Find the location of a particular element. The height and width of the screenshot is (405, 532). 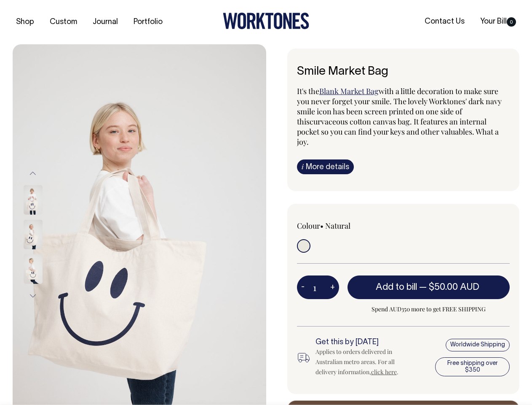

span: Spend AUD350 more to get FREE SHIPPING is located at coordinates (429, 309).